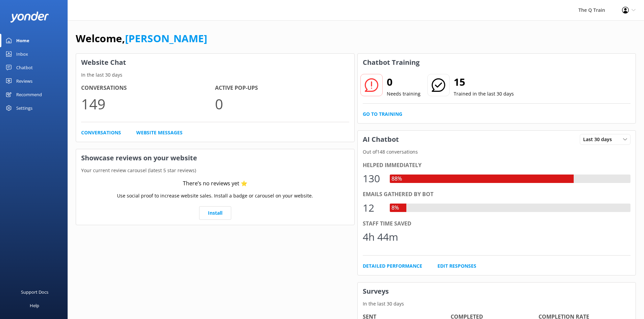 This screenshot has height=319, width=644. What do you see at coordinates (381, 237) in the screenshot?
I see `div: 4h 44m` at bounding box center [381, 237].